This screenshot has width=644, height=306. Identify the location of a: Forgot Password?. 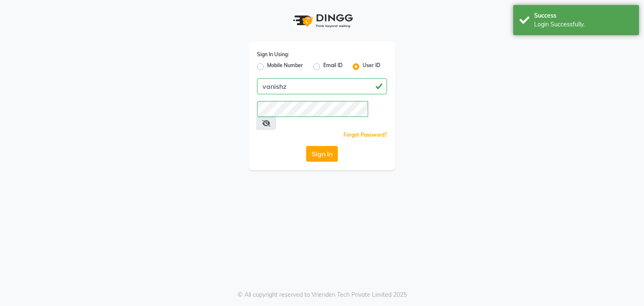
(365, 135).